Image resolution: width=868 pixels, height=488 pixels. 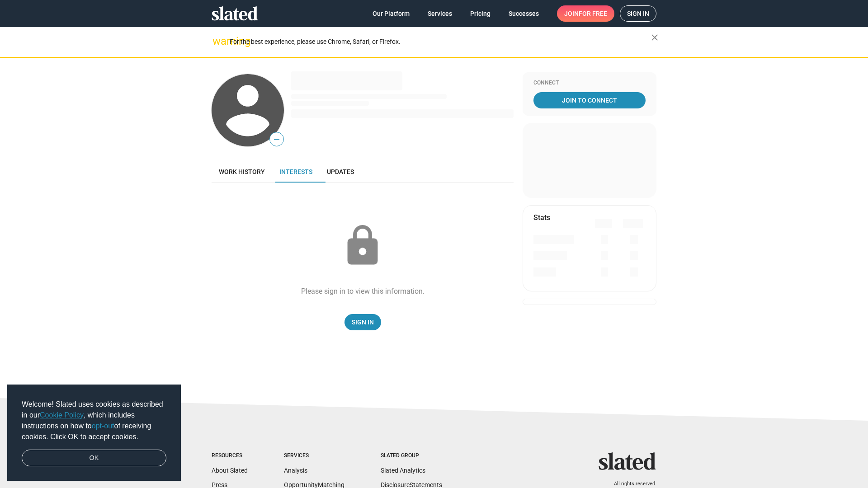 I want to click on a: Services, so click(x=440, y=14).